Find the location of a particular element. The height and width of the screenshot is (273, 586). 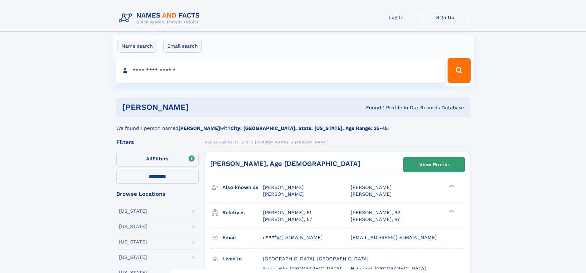

a: Names and Facts is located at coordinates (222, 142).